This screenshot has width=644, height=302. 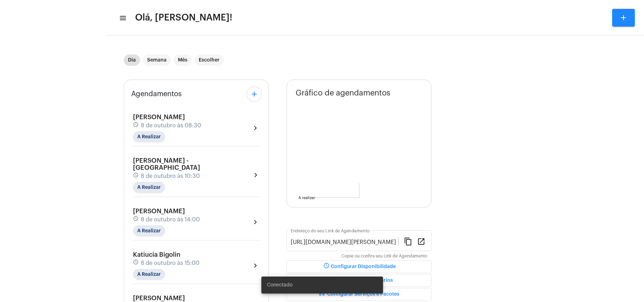 I want to click on mat-chip: Semana, so click(x=157, y=60).